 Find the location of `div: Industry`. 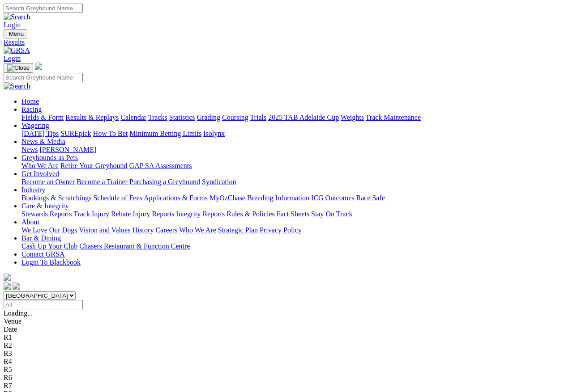

div: Industry is located at coordinates (295, 198).